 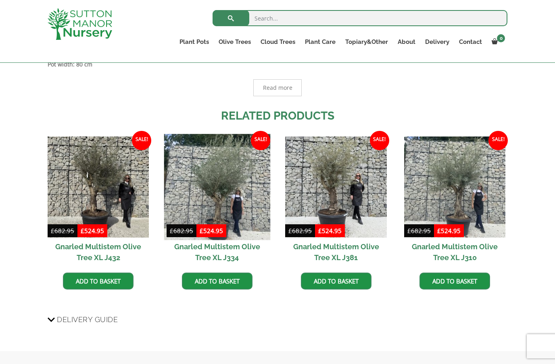 I want to click on strong: Pot width: 80 cm, so click(x=70, y=64).